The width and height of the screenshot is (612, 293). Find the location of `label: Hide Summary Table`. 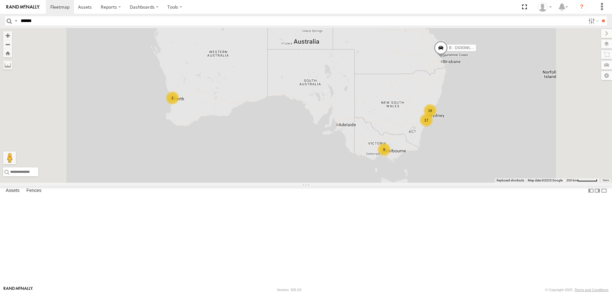

label: Hide Summary Table is located at coordinates (604, 191).